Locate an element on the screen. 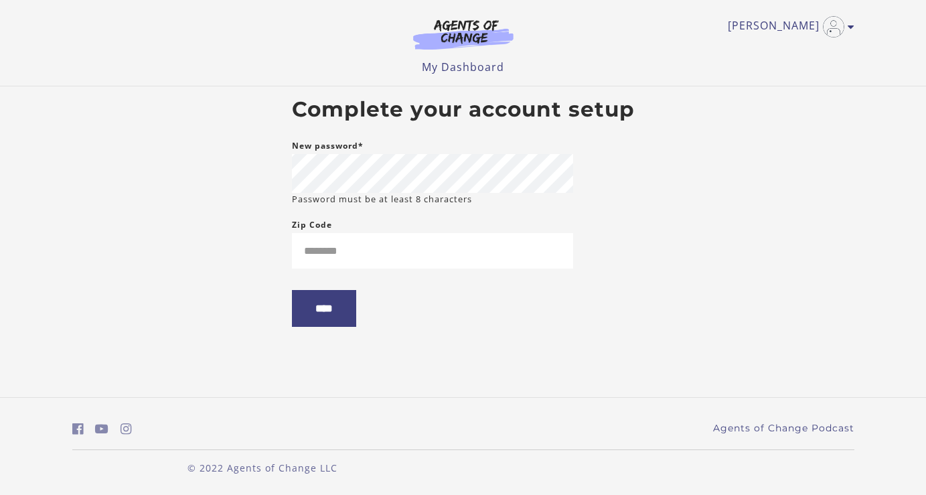  label: New password* is located at coordinates (327, 146).